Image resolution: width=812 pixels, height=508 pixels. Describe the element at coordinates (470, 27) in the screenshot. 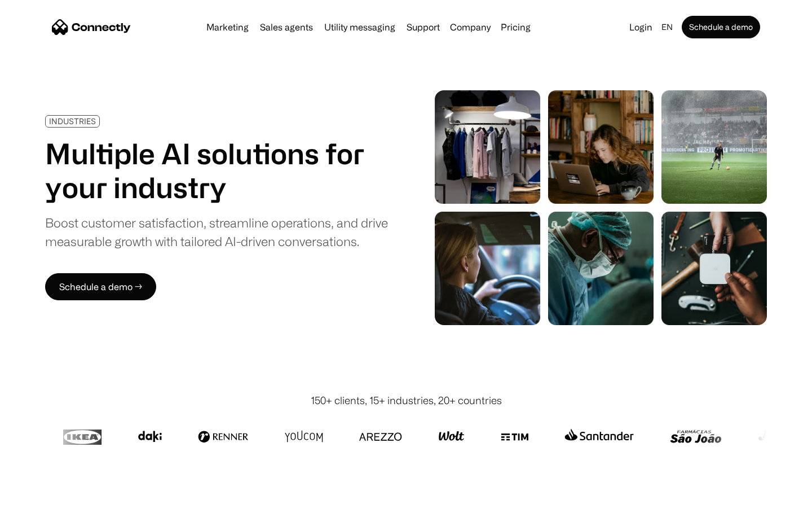

I see `div: Company` at that location.